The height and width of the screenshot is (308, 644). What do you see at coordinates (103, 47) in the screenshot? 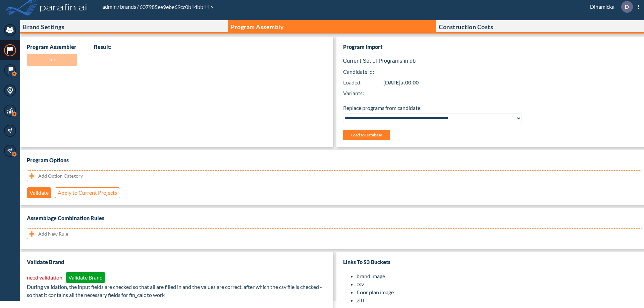
I see `p: Result:` at bounding box center [103, 47].